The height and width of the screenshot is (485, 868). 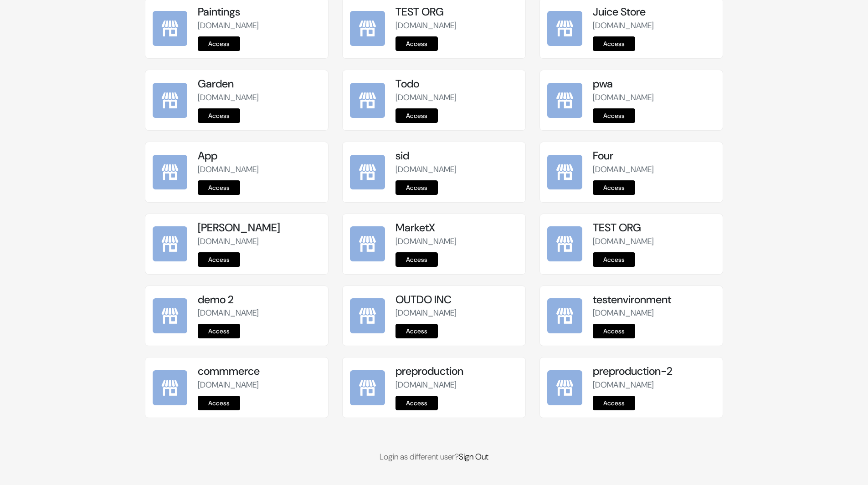 I want to click on img: Juice Store, so click(x=565, y=29).